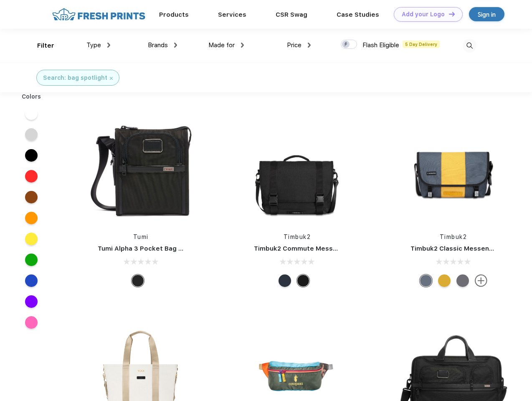 The image size is (532, 401). Describe the element at coordinates (469, 46) in the screenshot. I see `img: desktop_search.svg` at that location.